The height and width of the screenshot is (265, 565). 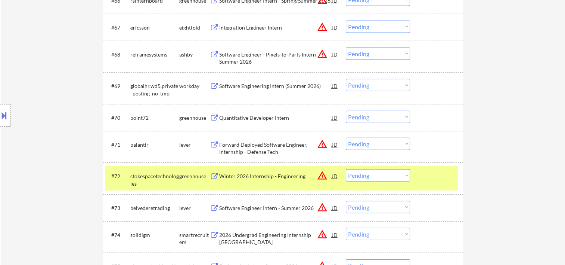 I want to click on div: #74, so click(x=118, y=235).